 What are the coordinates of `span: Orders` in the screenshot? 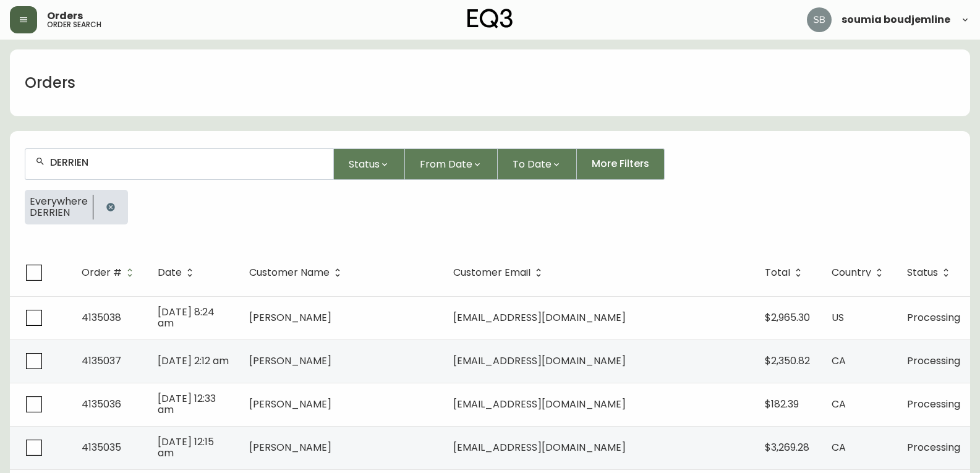 It's located at (65, 16).